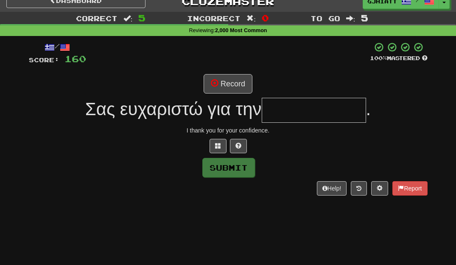  I want to click on span: Incorrect, so click(214, 18).